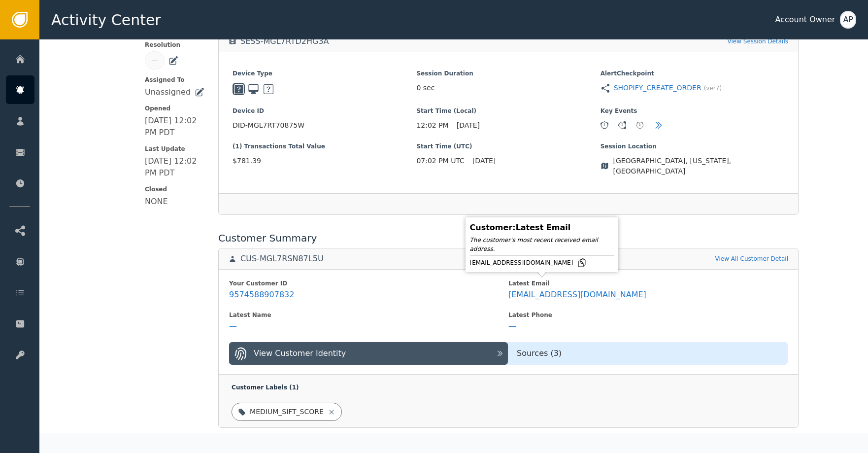  What do you see at coordinates (805, 20) in the screenshot?
I see `div: Account Owner` at bounding box center [805, 20].